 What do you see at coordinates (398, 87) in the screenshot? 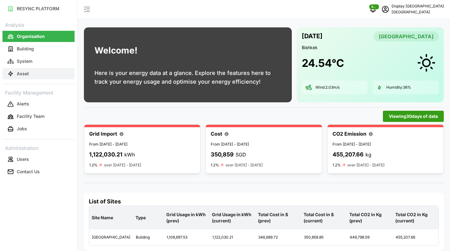
I see `p: Humidity: 36 %` at bounding box center [398, 87].